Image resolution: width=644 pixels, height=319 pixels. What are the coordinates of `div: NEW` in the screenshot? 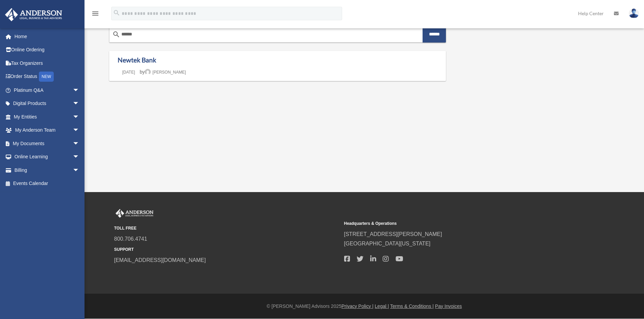 It's located at (46, 77).